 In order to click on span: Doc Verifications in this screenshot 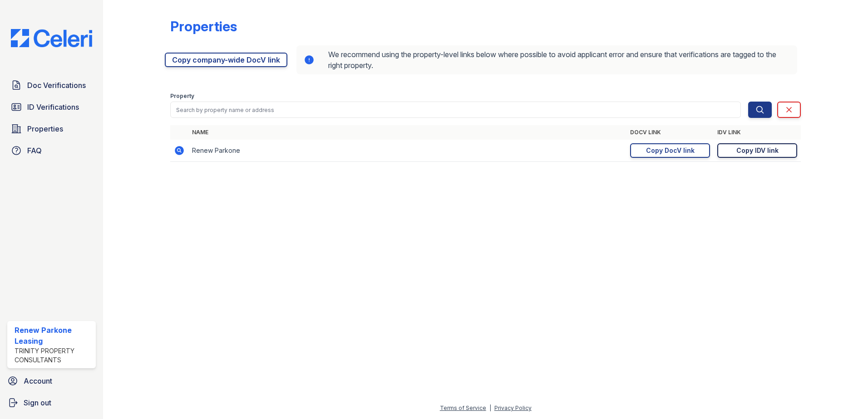, I will do `click(56, 85)`.